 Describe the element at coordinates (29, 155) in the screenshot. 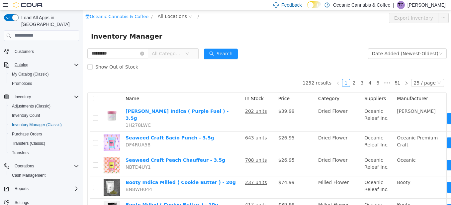

I see `img: Seaweed Craft Peach Chauffeur - 3.5g hero shot` at that location.